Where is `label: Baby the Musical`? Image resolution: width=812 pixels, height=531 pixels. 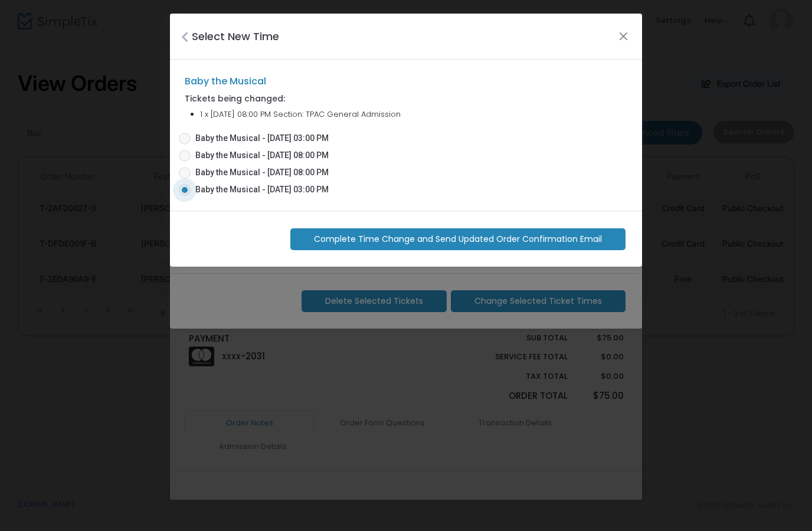 label: Baby the Musical is located at coordinates (225, 81).